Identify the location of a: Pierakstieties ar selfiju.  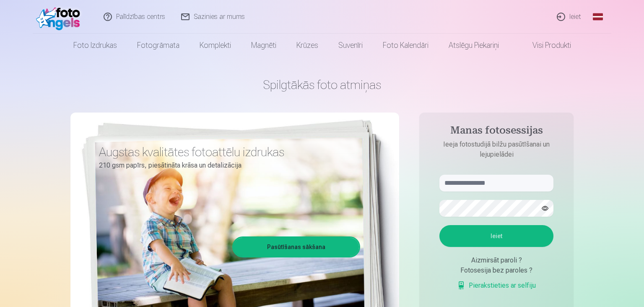
(497, 285).